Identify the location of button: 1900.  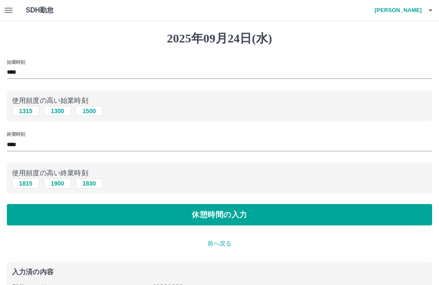
(57, 184).